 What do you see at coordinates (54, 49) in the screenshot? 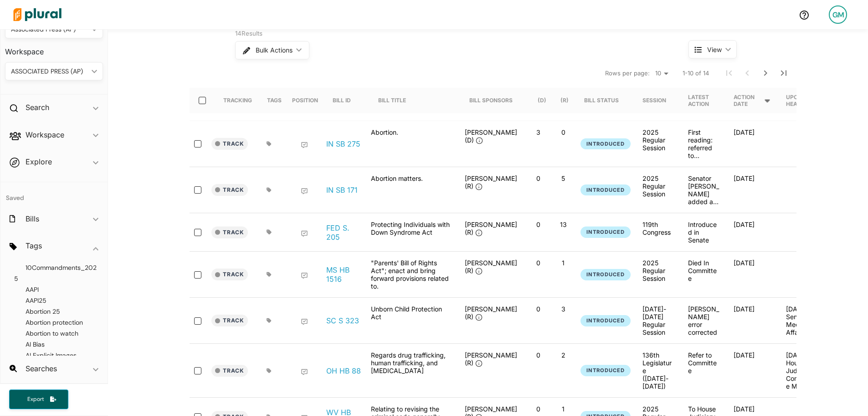
I see `h3: Workspace` at bounding box center [54, 49].